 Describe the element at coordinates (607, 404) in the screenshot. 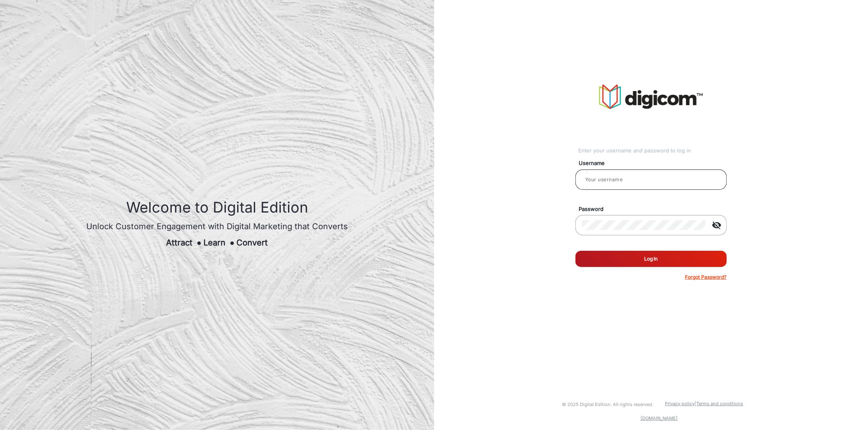

I see `small: © 2025 Digital Edition. All rights reserved.` at that location.